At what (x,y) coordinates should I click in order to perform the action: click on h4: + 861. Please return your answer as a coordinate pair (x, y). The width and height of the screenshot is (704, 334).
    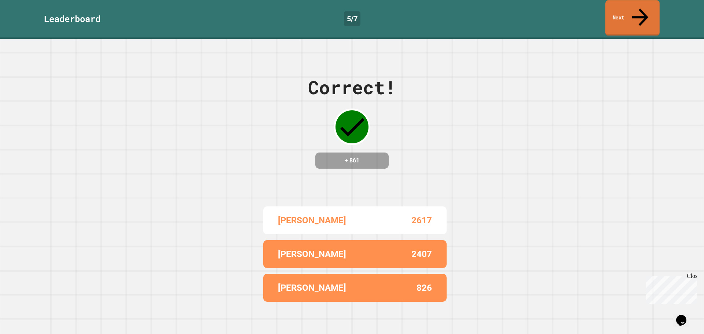
    Looking at the image, I should click on (352, 161).